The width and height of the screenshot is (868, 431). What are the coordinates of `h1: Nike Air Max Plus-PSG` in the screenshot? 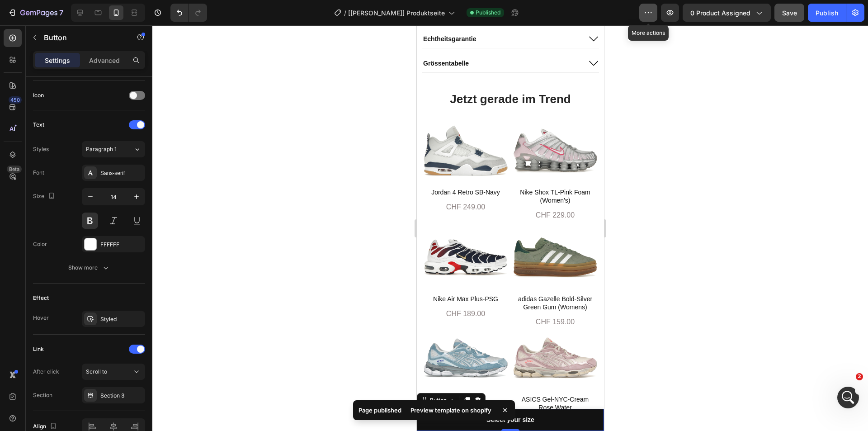 It's located at (49, 274).